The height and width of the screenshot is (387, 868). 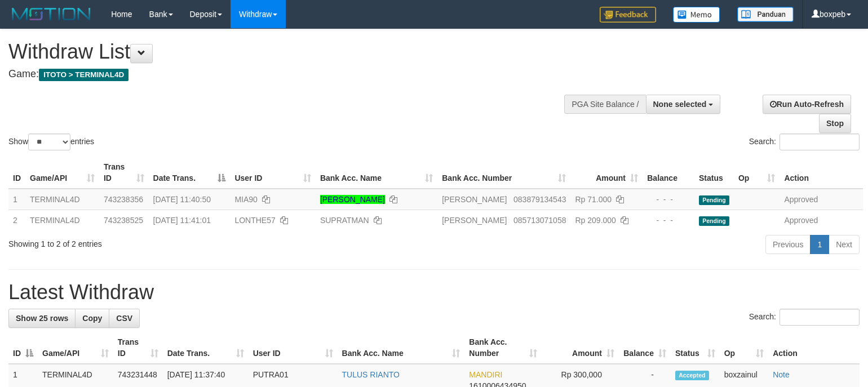 I want to click on a: Previous, so click(x=788, y=245).